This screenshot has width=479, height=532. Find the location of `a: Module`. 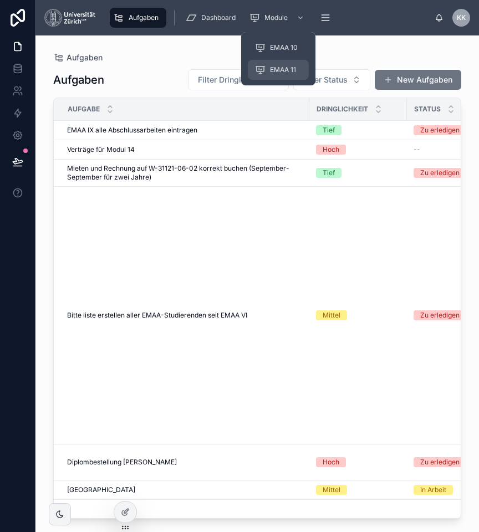

a: Module is located at coordinates (278, 18).